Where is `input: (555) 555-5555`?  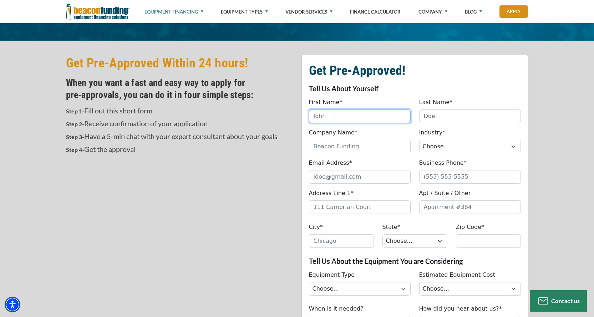
input: (555) 555-5555 is located at coordinates (470, 177).